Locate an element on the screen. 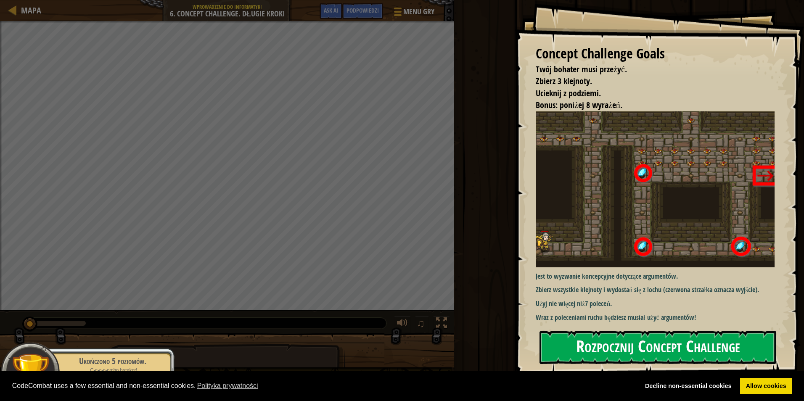 The height and width of the screenshot is (401, 804). span: Ucieknij z podziemi. is located at coordinates (568, 93).